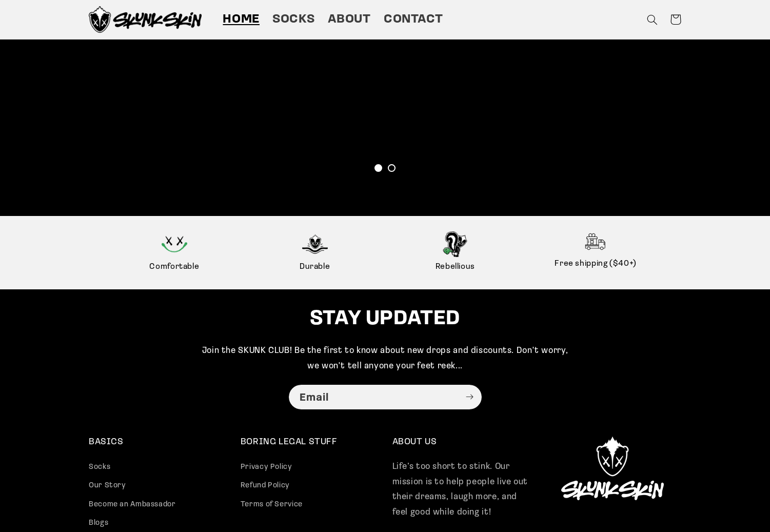 The height and width of the screenshot is (532, 770). Describe the element at coordinates (386, 319) in the screenshot. I see `h2: STAY UPDATED` at that location.